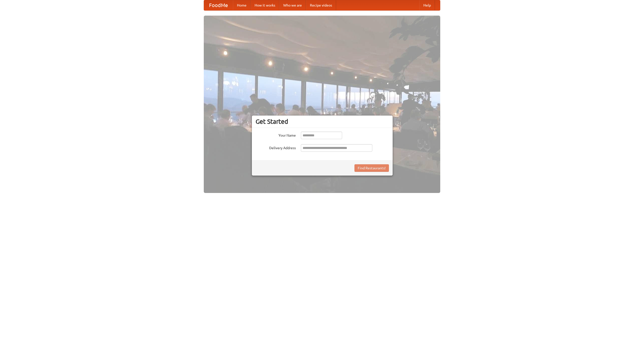  Describe the element at coordinates (219, 6) in the screenshot. I see `a: FoodMe` at that location.